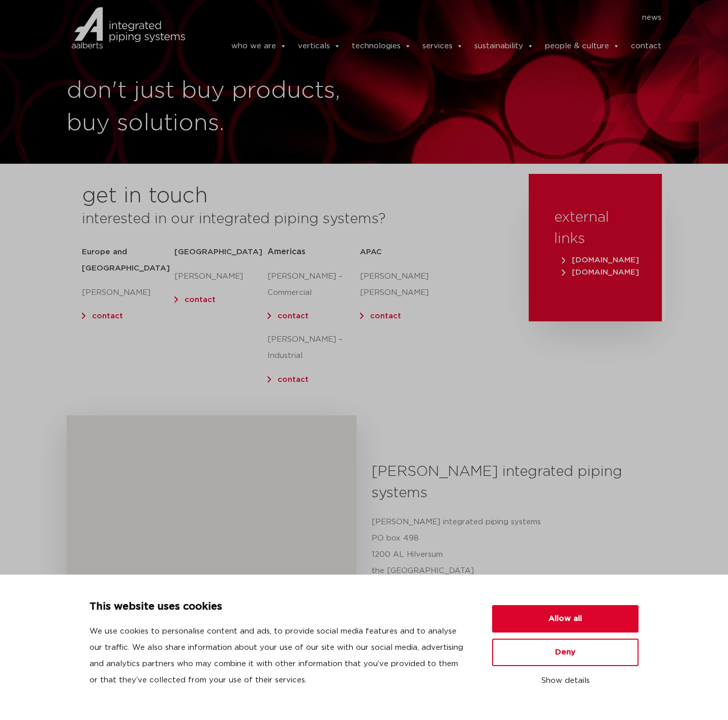 This screenshot has width=728, height=720. Describe the element at coordinates (565, 680) in the screenshot. I see `button: Show details` at that location.